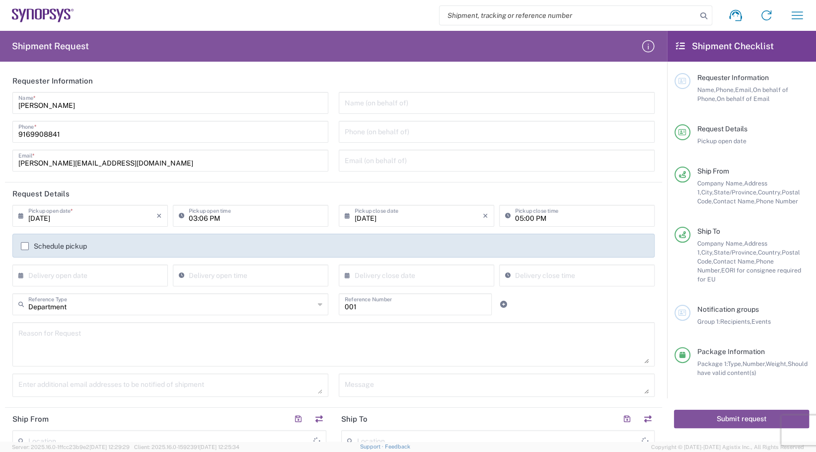 The image size is (816, 452). I want to click on h2: Ship From, so click(30, 419).